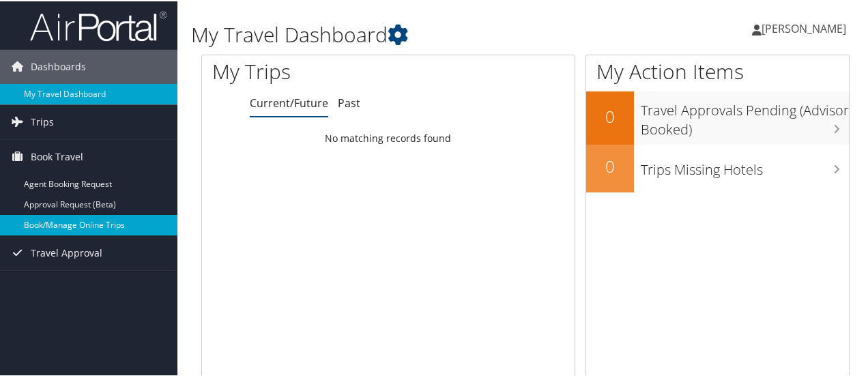 The image size is (868, 376). Describe the element at coordinates (717, 167) in the screenshot. I see `a: 0Trips Missing Hotels` at that location.